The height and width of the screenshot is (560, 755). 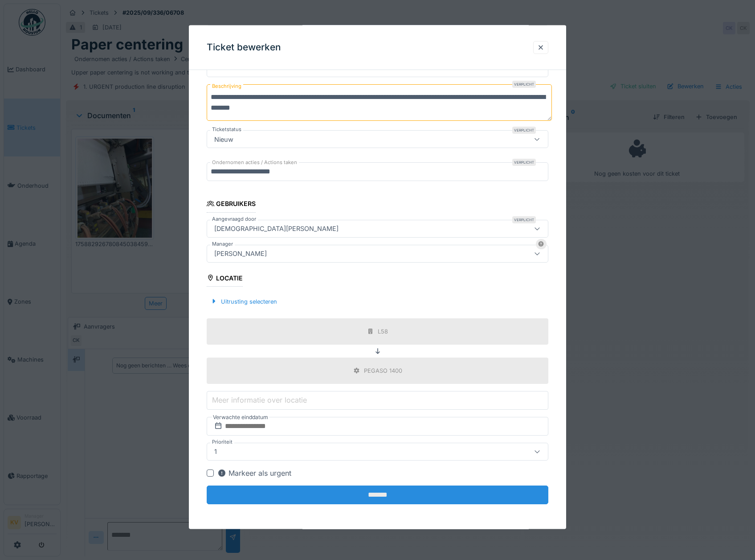 I want to click on div: Gebruikers, so click(x=231, y=205).